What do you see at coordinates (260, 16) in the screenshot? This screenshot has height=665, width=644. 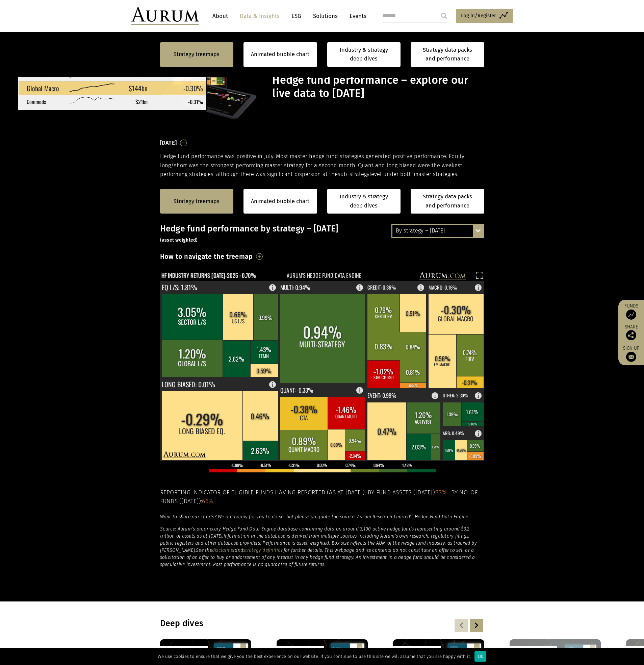 I see `a: Data & Insights` at bounding box center [260, 16].